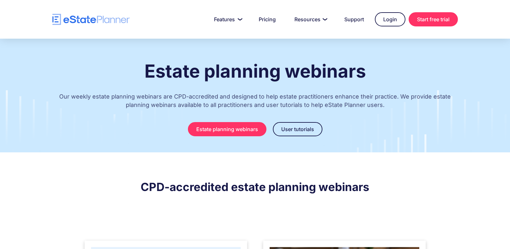 The width and height of the screenshot is (510, 249). What do you see at coordinates (91, 19) in the screenshot?
I see `a: home` at bounding box center [91, 19].